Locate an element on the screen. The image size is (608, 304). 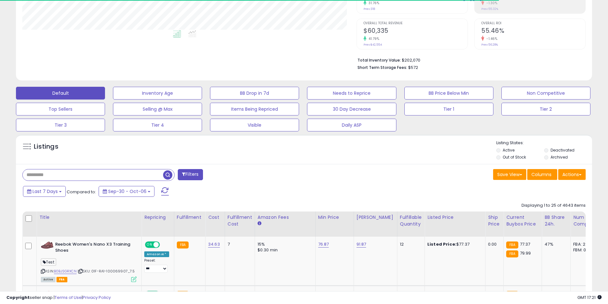
button: Inventory Age is located at coordinates (157, 93).